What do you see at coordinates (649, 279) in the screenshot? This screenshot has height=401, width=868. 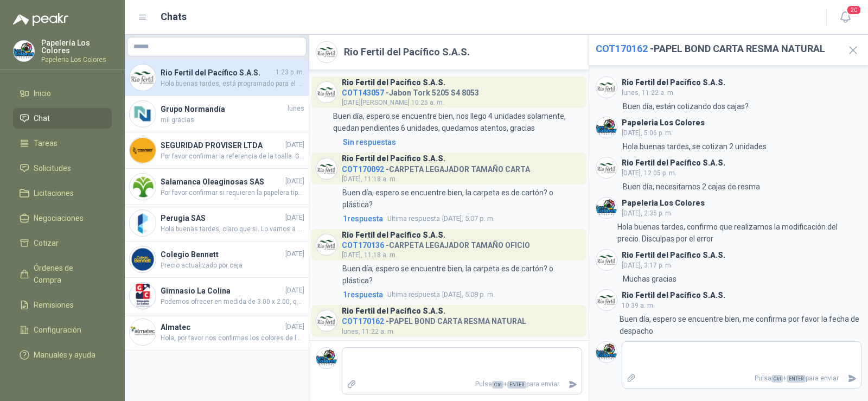 I see `p: Muchas gracias` at bounding box center [649, 279].